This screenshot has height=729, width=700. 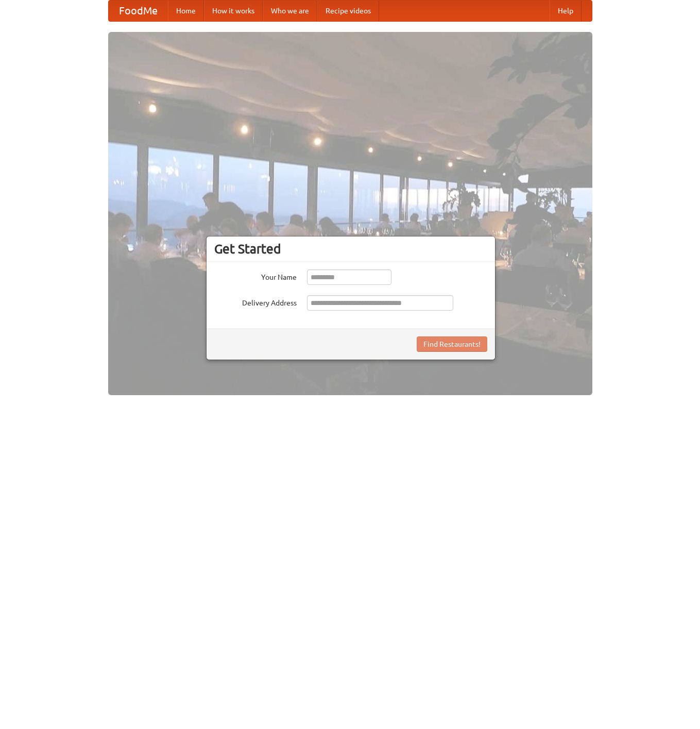 What do you see at coordinates (351, 249) in the screenshot?
I see `h3: Get Started` at bounding box center [351, 249].